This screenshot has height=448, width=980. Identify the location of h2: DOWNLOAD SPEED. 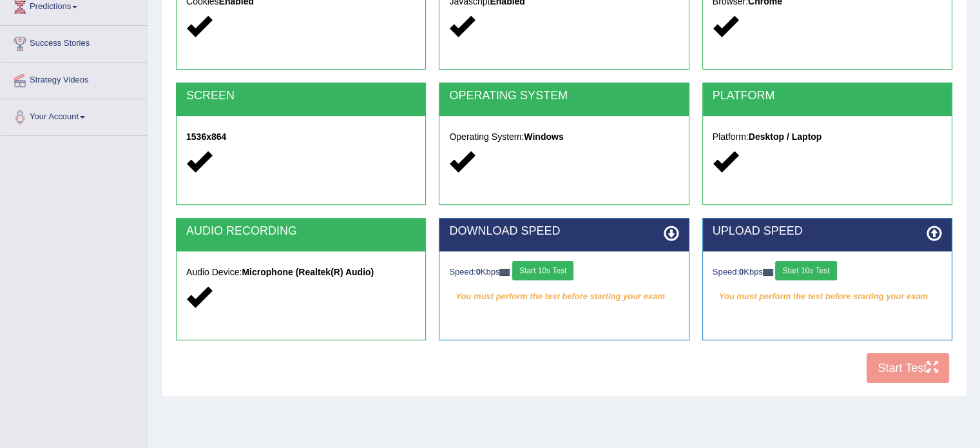
(563, 231).